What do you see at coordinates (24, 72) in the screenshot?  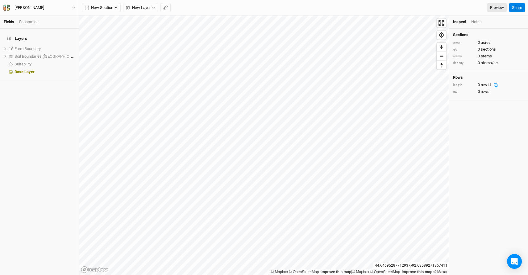 I see `span: Base Layer` at bounding box center [24, 72].